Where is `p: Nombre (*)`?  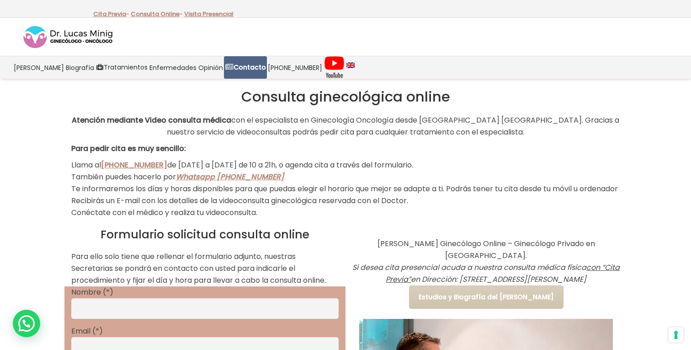 p: Nombre (*) is located at coordinates (205, 292).